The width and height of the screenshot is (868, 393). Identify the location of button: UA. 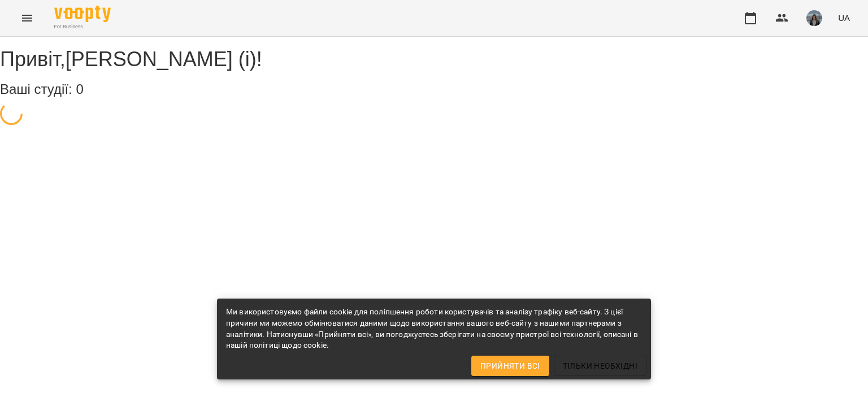
(844, 17).